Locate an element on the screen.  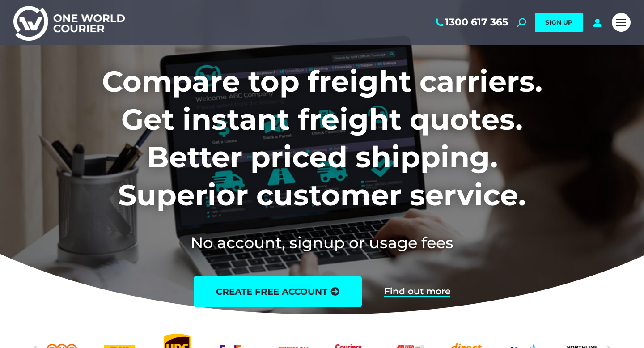
h1: Compare top freight carriers. Get instant freight quotes. Better priced shipping. Superior custom... is located at coordinates (322, 138).